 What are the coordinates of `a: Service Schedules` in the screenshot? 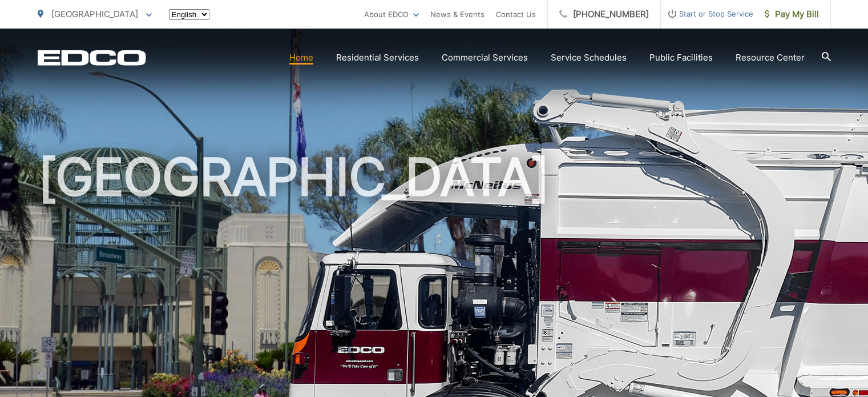 It's located at (588, 58).